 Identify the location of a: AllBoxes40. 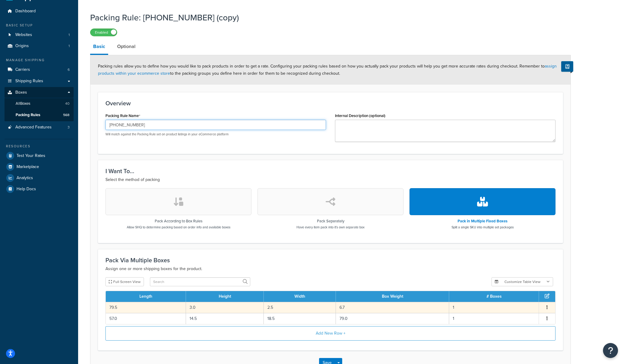
(39, 103).